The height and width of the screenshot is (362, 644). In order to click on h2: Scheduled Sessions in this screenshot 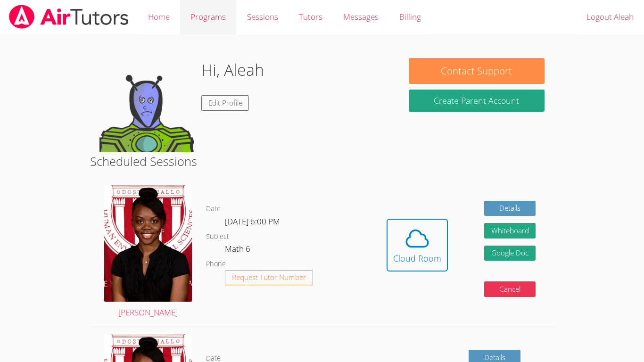, I will do `click(322, 162)`.